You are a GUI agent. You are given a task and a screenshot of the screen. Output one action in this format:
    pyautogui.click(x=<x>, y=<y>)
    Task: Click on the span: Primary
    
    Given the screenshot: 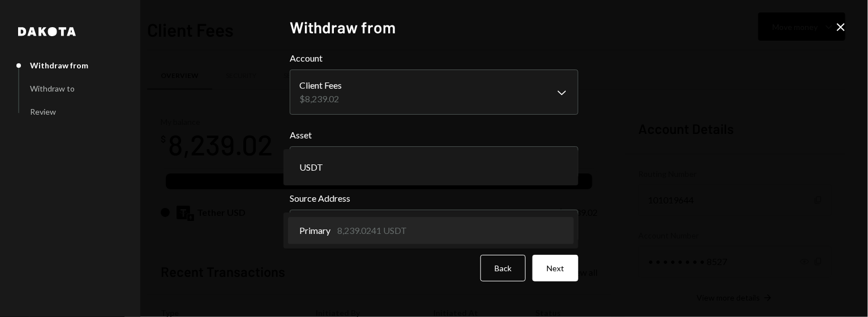 What is the action you would take?
    pyautogui.click(x=315, y=231)
    